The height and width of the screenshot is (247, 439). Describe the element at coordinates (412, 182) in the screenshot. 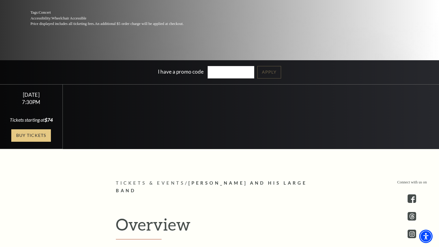

I see `p: Connect with us on` at that location.